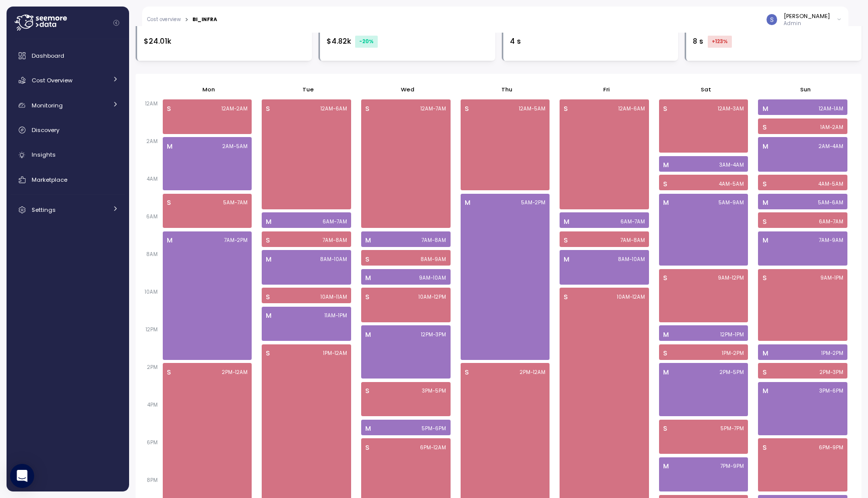  Describe the element at coordinates (235, 203) in the screenshot. I see `p: 5AM - 7AM` at that location.